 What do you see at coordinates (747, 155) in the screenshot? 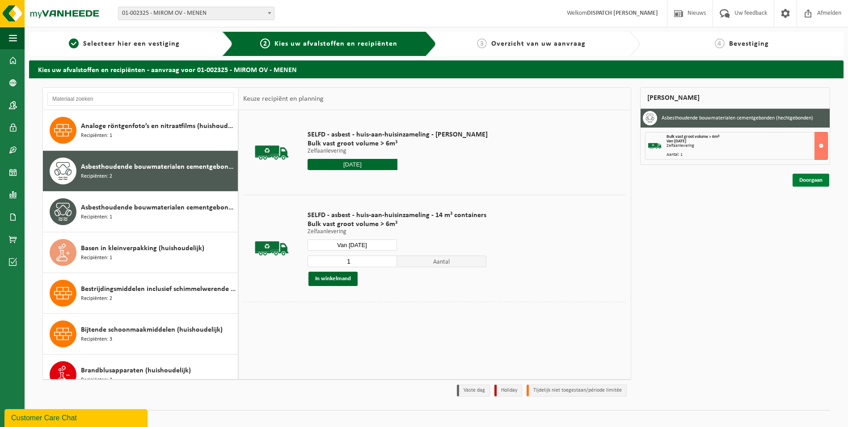
I see `div: Aantal: 1` at bounding box center [747, 155].